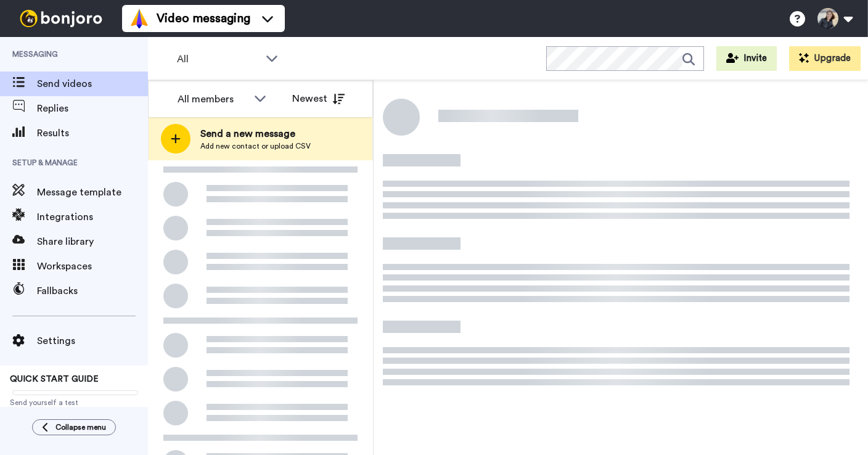  I want to click on span: Workspaces, so click(93, 266).